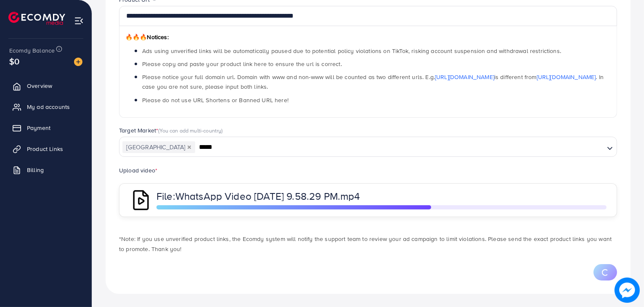  Describe the element at coordinates (138, 171) in the screenshot. I see `label: Upload video` at that location.